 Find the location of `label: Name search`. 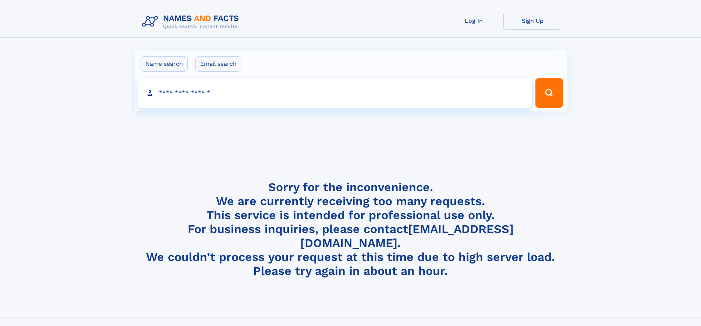

label: Name search is located at coordinates (164, 64).